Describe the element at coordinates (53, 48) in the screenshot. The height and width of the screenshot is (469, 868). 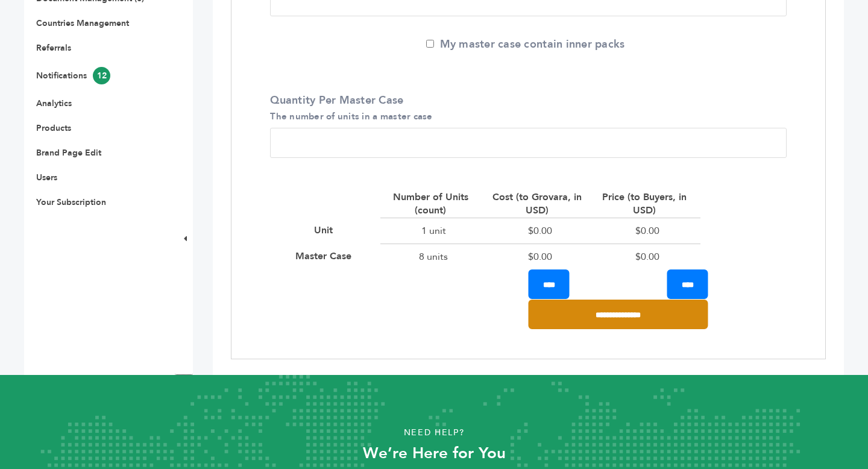
I see `a: Referrals` at that location.